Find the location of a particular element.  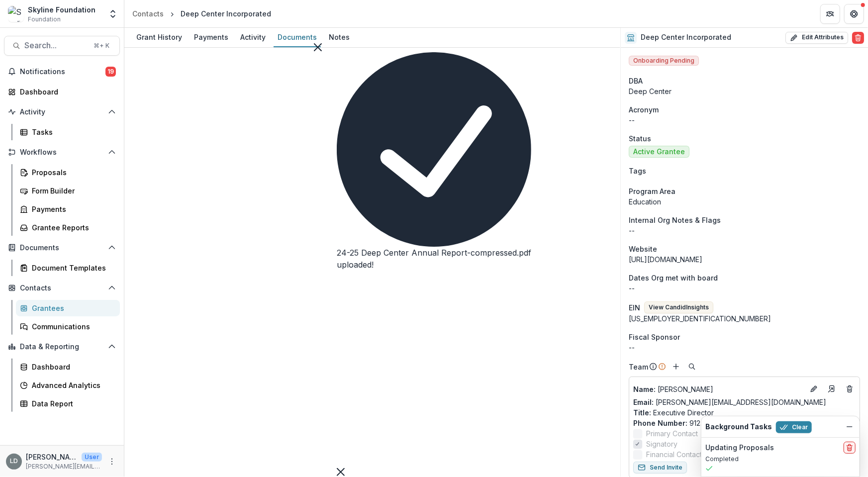

a: Grantee Reports is located at coordinates (68, 228).